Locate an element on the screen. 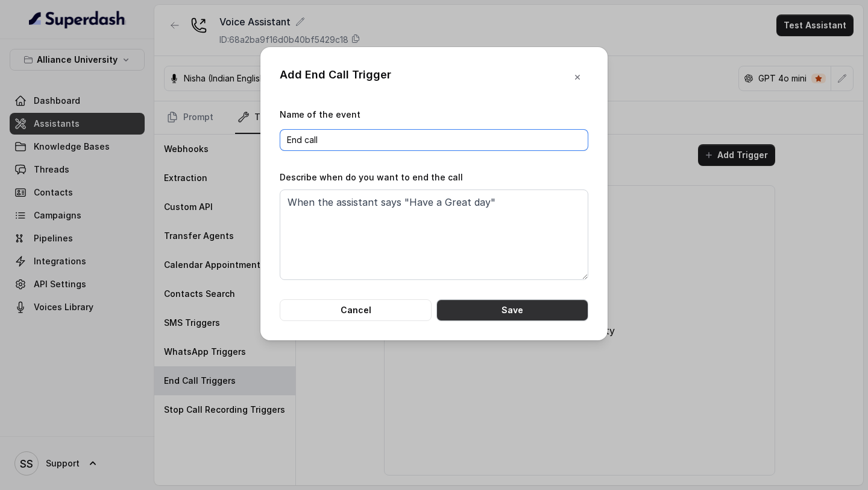  textarea: When the assistant says "Have a Great day" is located at coordinates (434, 235).